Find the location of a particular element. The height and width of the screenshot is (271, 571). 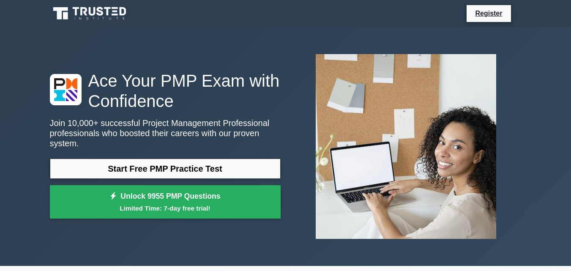

small: Limited Time: 7-day free trial! is located at coordinates (165, 208).